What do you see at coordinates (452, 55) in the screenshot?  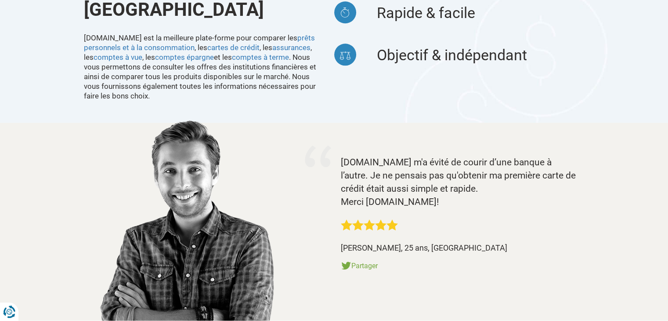 I see `span: Objectif & indépendant` at bounding box center [452, 55].